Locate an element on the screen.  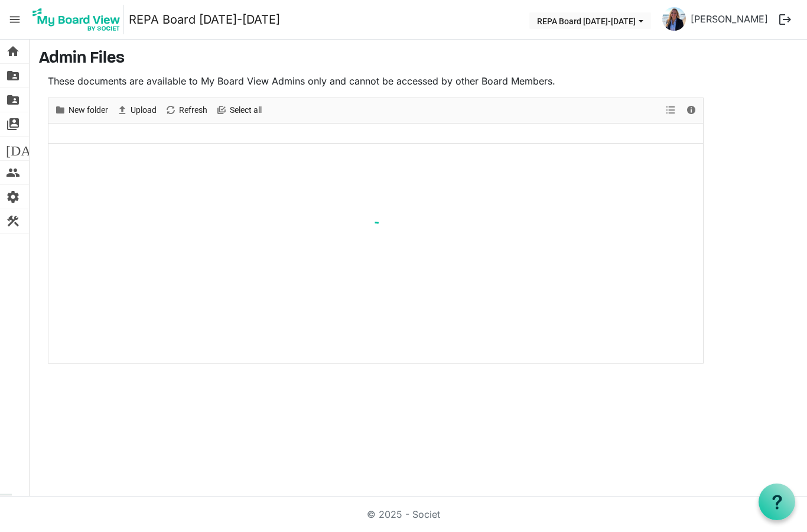
button: logout is located at coordinates (785, 19).